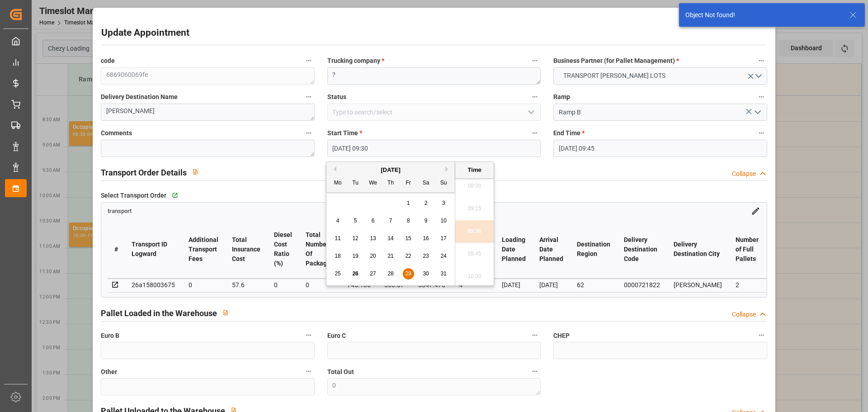  What do you see at coordinates (145, 33) in the screenshot?
I see `h2: Update Appointment` at bounding box center [145, 33].